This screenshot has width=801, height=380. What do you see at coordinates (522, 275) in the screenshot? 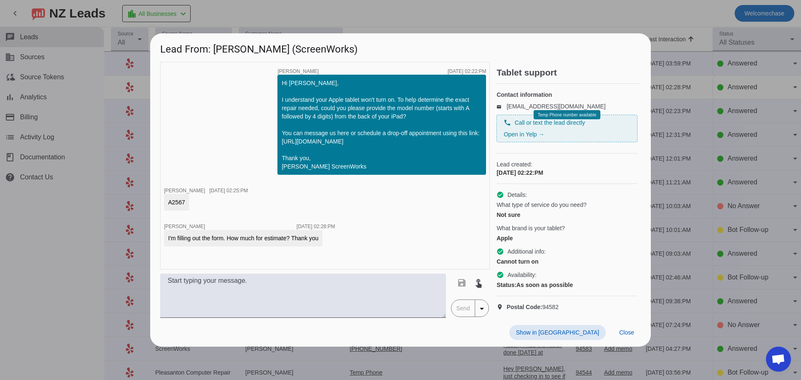
I see `span: Availability:` at bounding box center [522, 275].